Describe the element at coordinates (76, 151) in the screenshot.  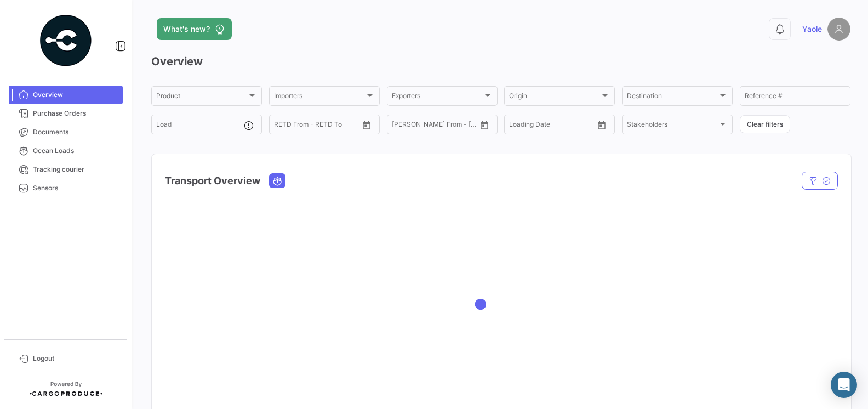
I see `span: Ocean Loads` at that location.